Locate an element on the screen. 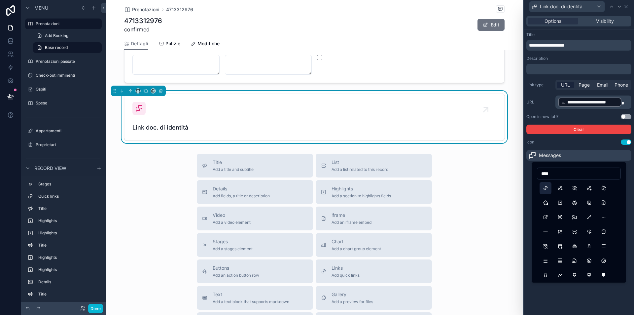 The width and height of the screenshot is (634, 315). h1: 4713312976 is located at coordinates (143, 21).